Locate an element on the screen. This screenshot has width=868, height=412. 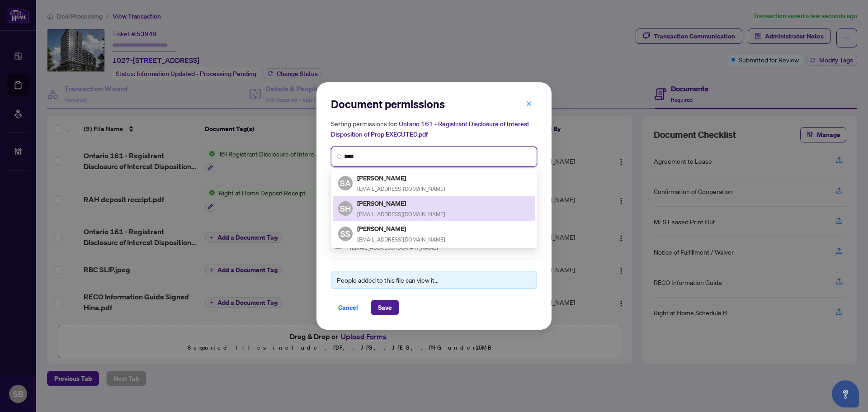
h5: Setting permissions for: is located at coordinates (434, 129).